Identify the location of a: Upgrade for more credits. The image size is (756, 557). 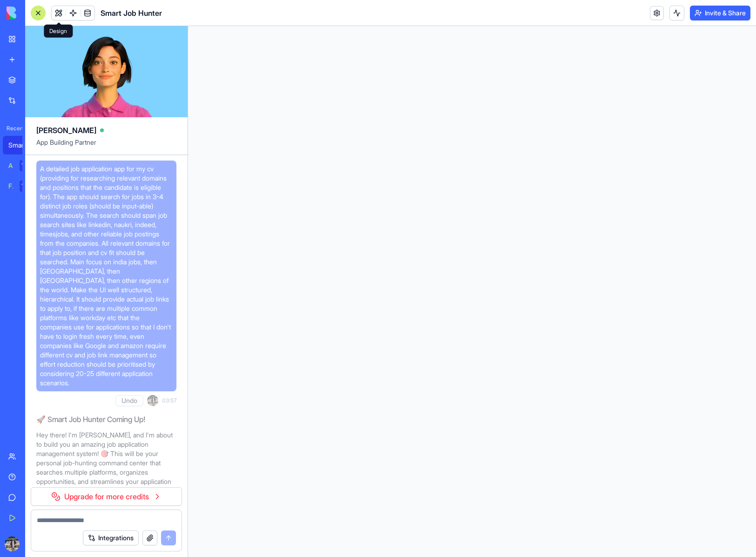
(106, 497).